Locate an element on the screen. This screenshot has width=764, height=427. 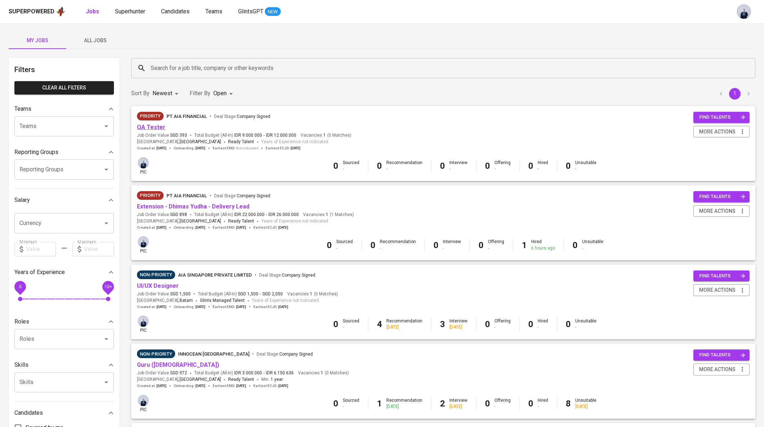
div: Sufficient Talents in Pipeline is located at coordinates (156, 353).